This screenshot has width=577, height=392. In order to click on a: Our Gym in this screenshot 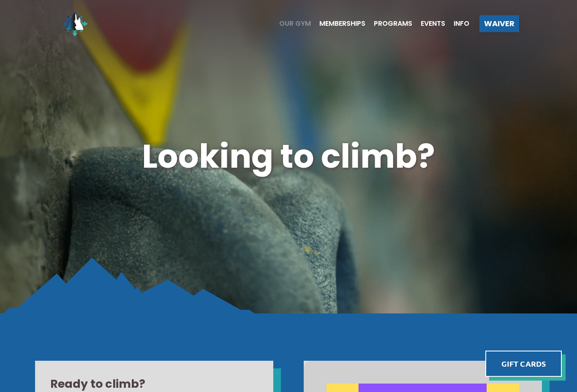, I will do `click(290, 24)`.